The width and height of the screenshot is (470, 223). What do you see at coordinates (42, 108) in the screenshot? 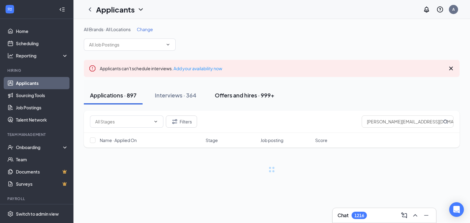
I see `a: Job Postings` at bounding box center [42, 108].